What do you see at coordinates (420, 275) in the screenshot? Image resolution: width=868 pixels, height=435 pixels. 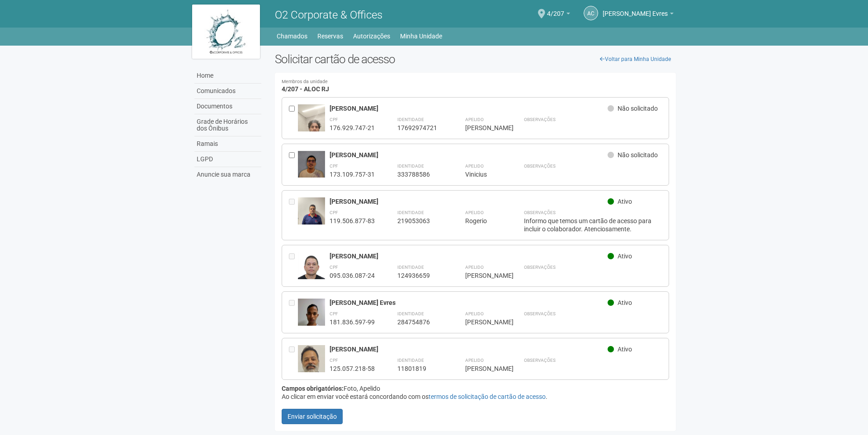 I see `div: 124936659` at bounding box center [420, 275].